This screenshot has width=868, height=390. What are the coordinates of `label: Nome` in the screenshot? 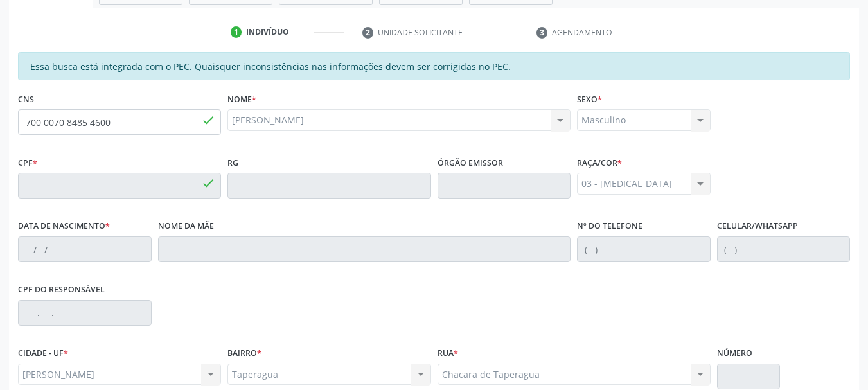 It's located at (242, 99).